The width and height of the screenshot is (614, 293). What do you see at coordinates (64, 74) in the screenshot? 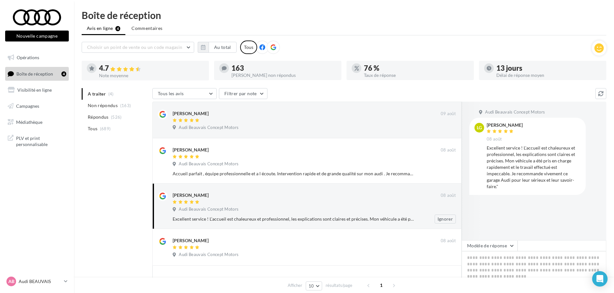
I see `div: 4` at bounding box center [64, 74].